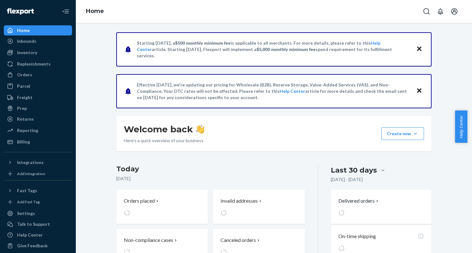  What do you see at coordinates (38, 41) in the screenshot?
I see `a: Inbounds` at bounding box center [38, 41].